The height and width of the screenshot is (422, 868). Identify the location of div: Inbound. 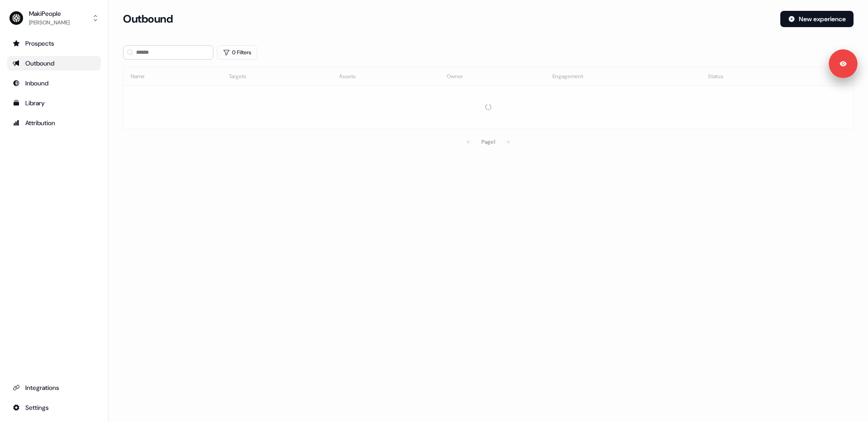
(54, 83).